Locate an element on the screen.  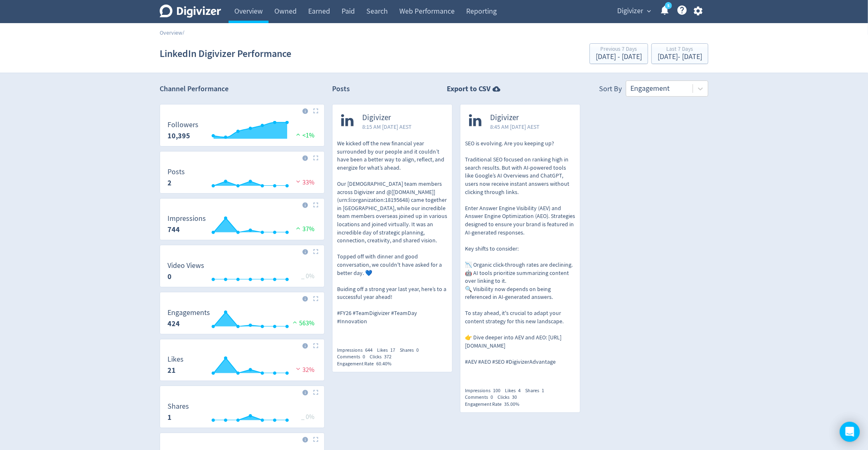
div: Previous 7 Days is located at coordinates (619, 50).